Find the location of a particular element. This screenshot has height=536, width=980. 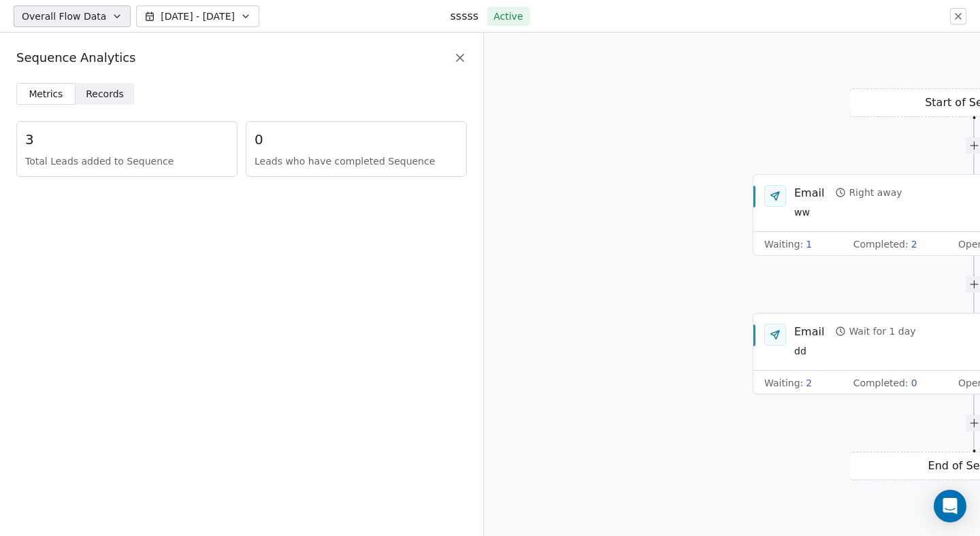

span: Sequence Analytics is located at coordinates (76, 57).